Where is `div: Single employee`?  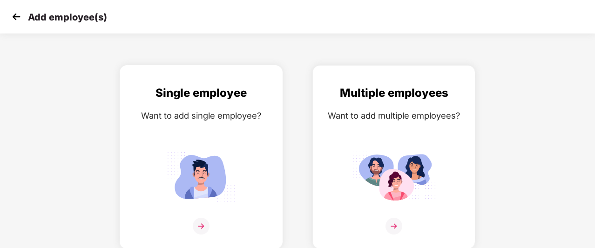 div: Single employee is located at coordinates (201, 93).